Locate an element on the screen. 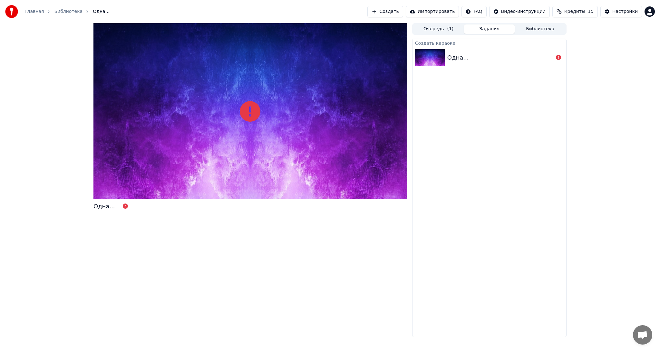 Image resolution: width=660 pixels, height=351 pixels. button: Видео-инструкции is located at coordinates (519, 12).